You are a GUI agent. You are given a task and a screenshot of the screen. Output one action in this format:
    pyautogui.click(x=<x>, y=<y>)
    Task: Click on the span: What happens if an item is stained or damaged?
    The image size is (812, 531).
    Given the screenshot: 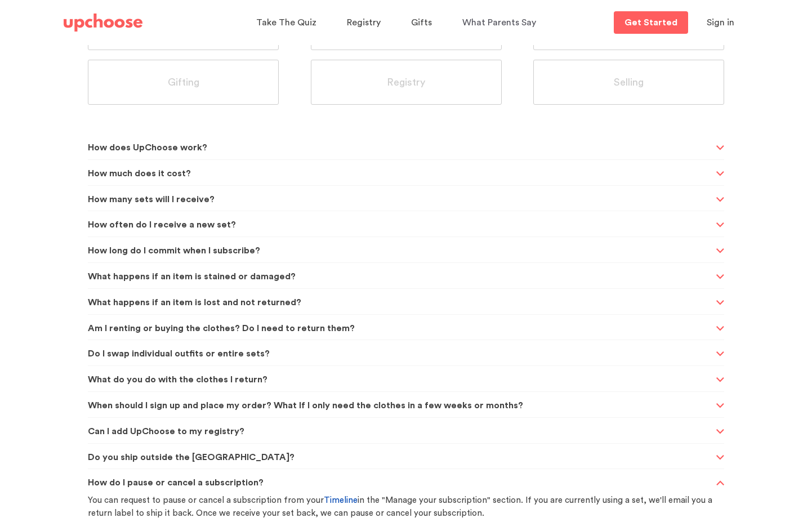 What is the action you would take?
    pyautogui.click(x=400, y=277)
    